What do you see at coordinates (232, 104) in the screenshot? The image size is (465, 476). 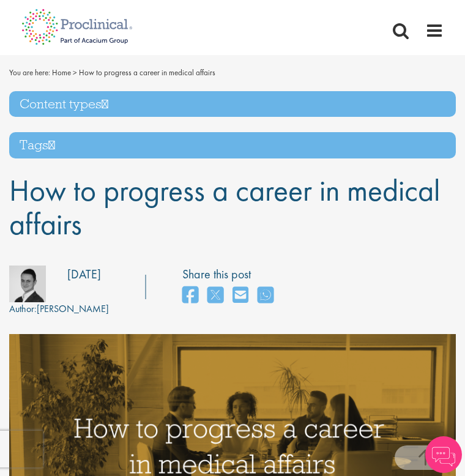 I see `h3: Content types` at bounding box center [232, 104].